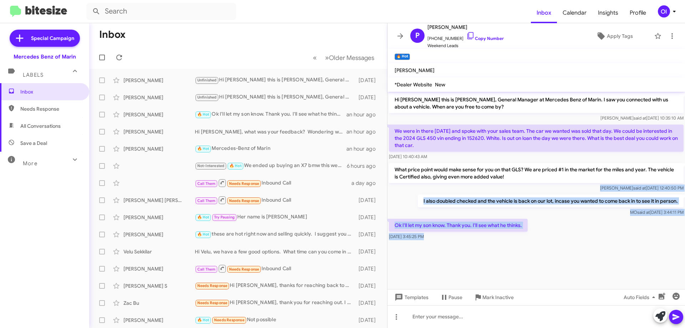  Describe the element at coordinates (275, 252) in the screenshot. I see `div: Hi Velu, we have a few good options. What time can you come in to see them in person?` at that location.